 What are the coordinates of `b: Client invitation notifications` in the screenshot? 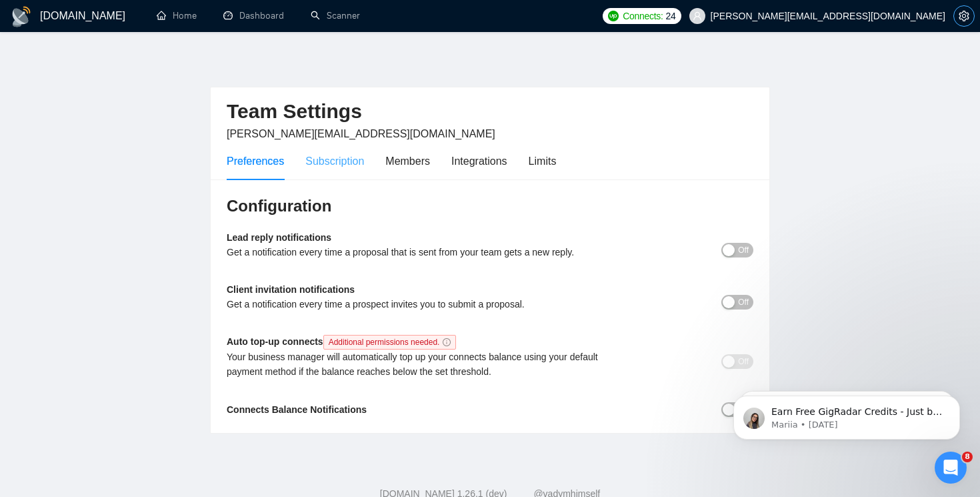 It's located at (290, 290).